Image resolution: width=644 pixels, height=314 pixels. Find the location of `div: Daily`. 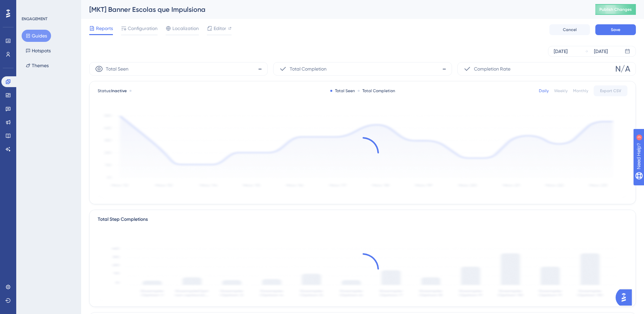

div: Daily is located at coordinates (543, 91).